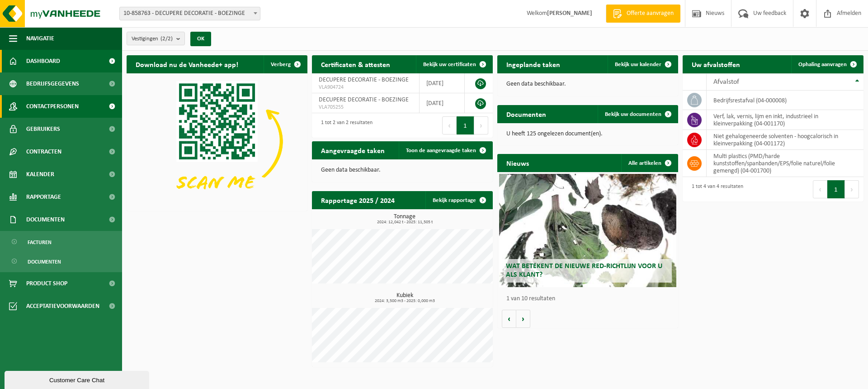 The image size is (868, 389). Describe the element at coordinates (152, 39) in the screenshot. I see `span: Vestigingen` at that location.